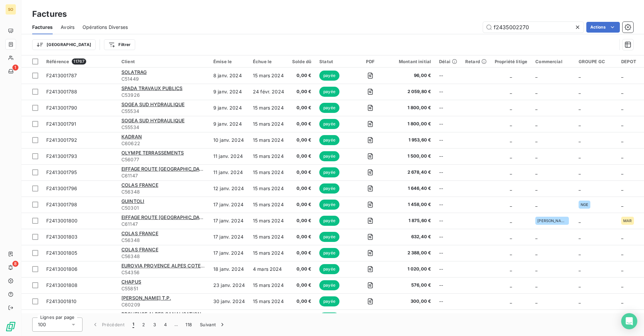 Image resolution: width=644 pixels, height=336 pixels. What do you see at coordinates (11, 326) in the screenshot?
I see `img: Logo LeanPay` at bounding box center [11, 326].